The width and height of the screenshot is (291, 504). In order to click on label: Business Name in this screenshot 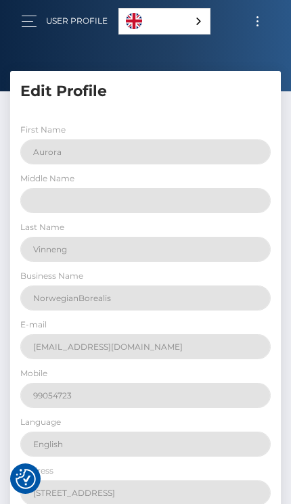, I will do `click(51, 276)`.